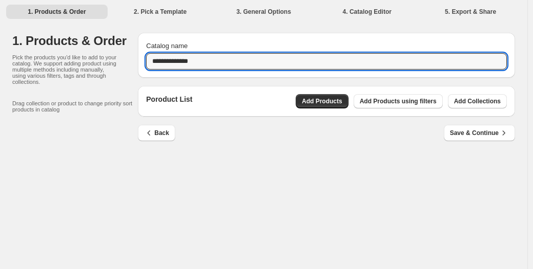 This screenshot has width=533, height=269. Describe the element at coordinates (322, 101) in the screenshot. I see `button: Add Products` at that location.